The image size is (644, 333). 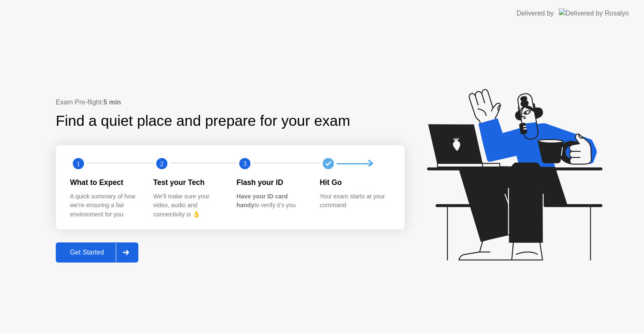 What do you see at coordinates (230, 102) in the screenshot?
I see `div: Exam Pre-flight:` at bounding box center [230, 102].